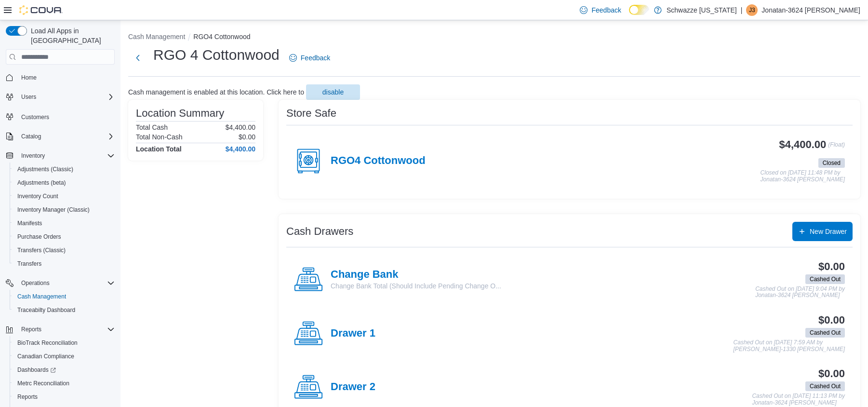 The image size is (868, 407). I want to click on button: Adjustments (Classic), so click(64, 169).